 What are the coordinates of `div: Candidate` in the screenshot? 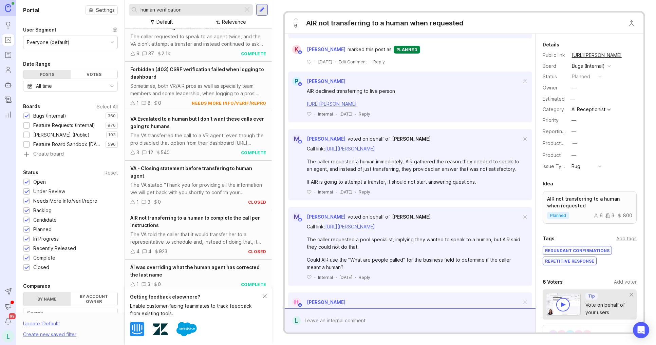 It's located at (45, 220).